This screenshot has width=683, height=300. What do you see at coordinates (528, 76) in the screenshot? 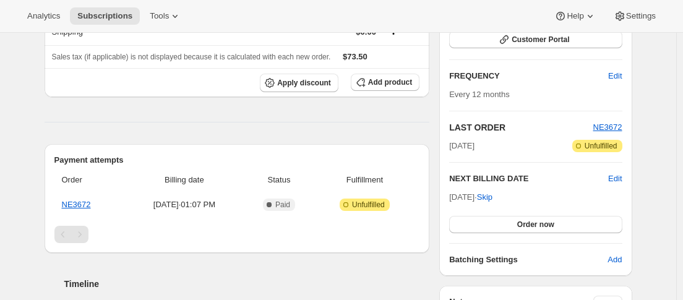
I see `h2: FREQUENCY` at bounding box center [528, 76].